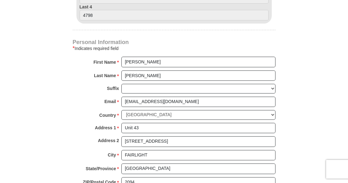 The height and width of the screenshot is (183, 348). What do you see at coordinates (174, 48) in the screenshot?
I see `div: Indicates required field` at bounding box center [174, 48].